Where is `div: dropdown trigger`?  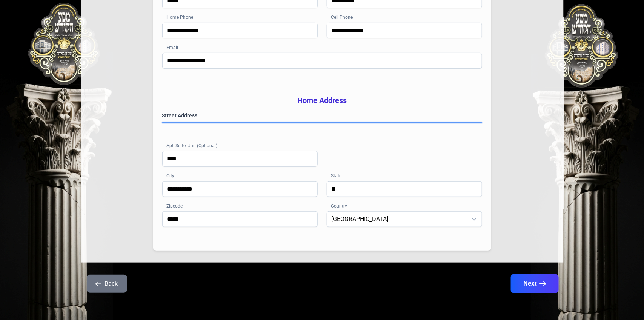 div: dropdown trigger is located at coordinates (474, 219).